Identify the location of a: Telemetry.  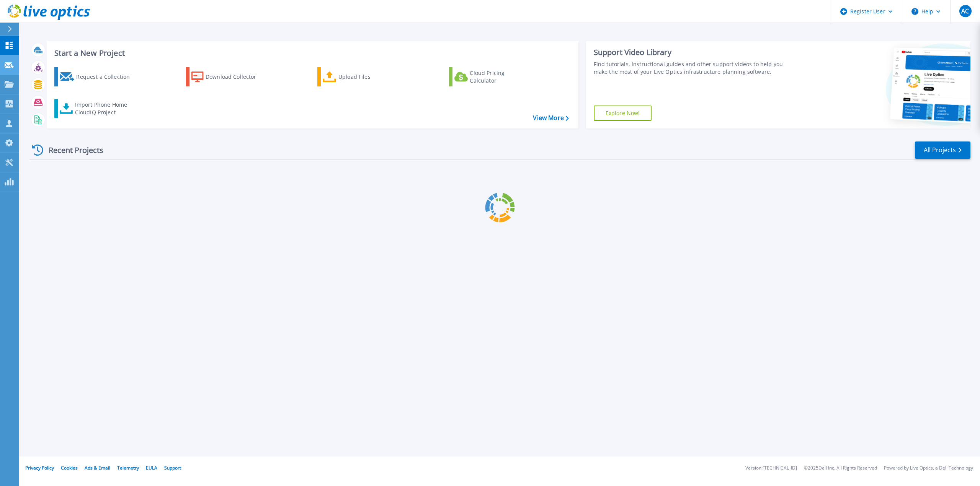
(128, 468).